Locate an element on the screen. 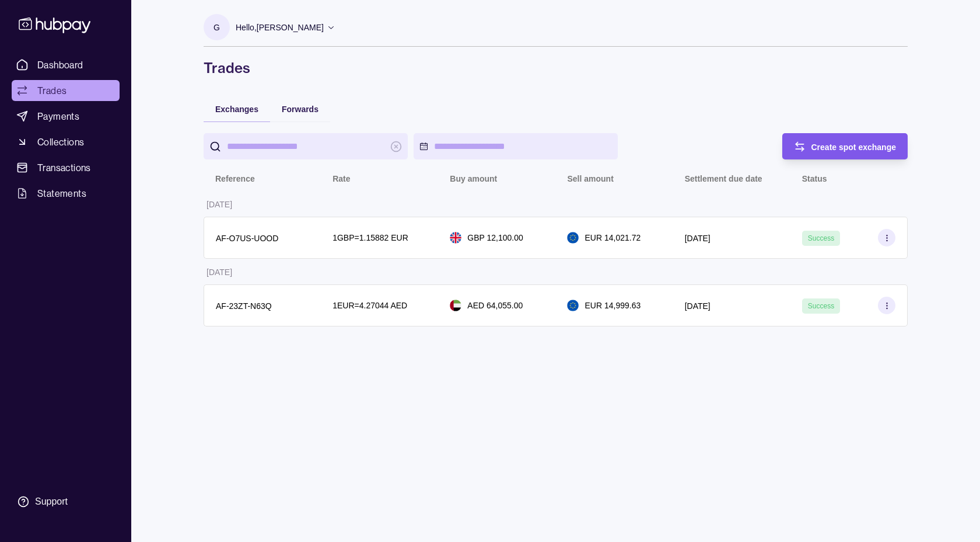 This screenshot has width=980, height=542. p: 1 GBP = 1.15882 EUR is located at coordinates (371, 238).